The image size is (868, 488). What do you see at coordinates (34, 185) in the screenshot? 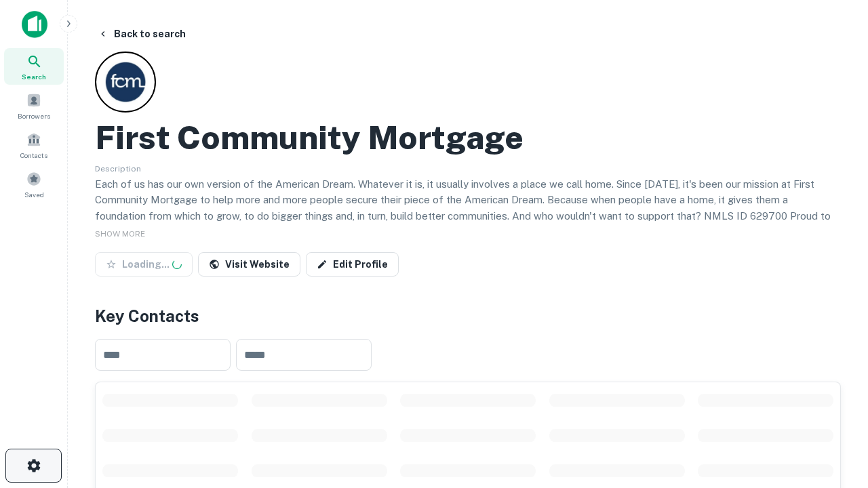
I see `div: Saved` at bounding box center [34, 185].